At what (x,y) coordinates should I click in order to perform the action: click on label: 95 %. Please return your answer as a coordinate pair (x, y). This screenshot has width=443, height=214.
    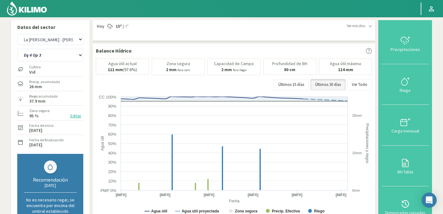
    Looking at the image, I should click on (34, 116).